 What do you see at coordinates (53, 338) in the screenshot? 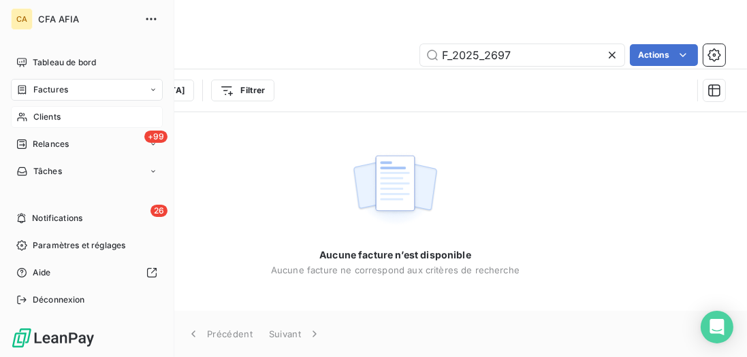
I see `img: Logo LeanPay` at bounding box center [53, 338].